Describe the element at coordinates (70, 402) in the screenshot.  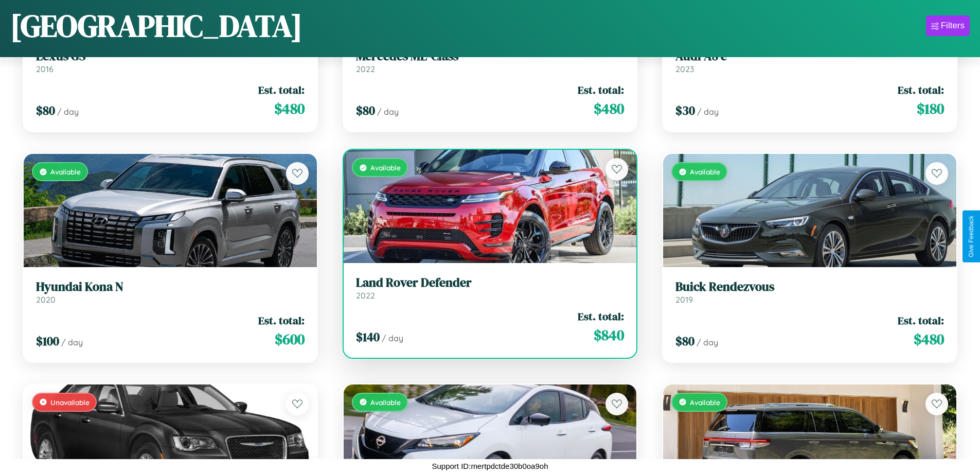
I see `span: Unavailable` at that location.